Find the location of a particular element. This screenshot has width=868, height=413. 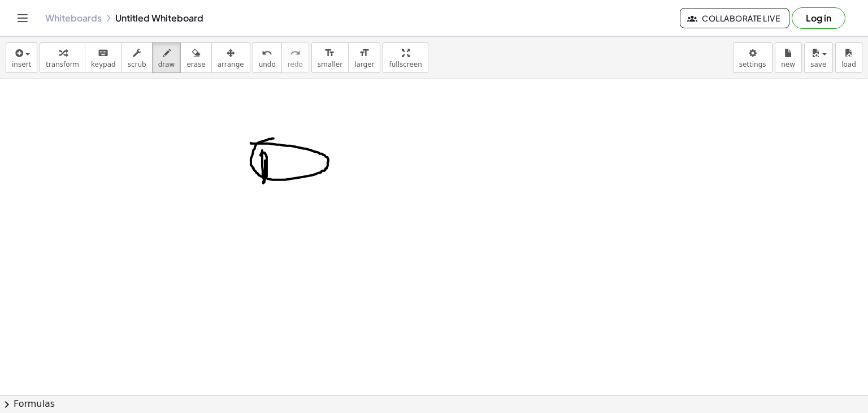

button: undoundo is located at coordinates (268, 58).